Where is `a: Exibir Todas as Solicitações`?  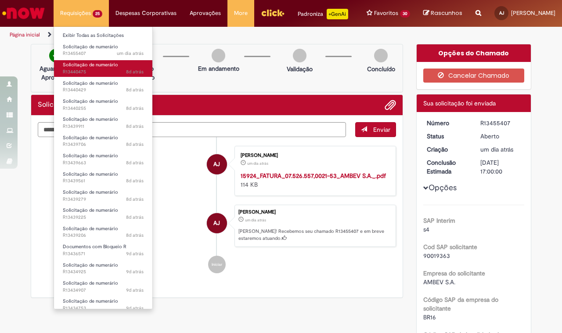
a: Exibir Todas as Solicitações is located at coordinates (103, 36).